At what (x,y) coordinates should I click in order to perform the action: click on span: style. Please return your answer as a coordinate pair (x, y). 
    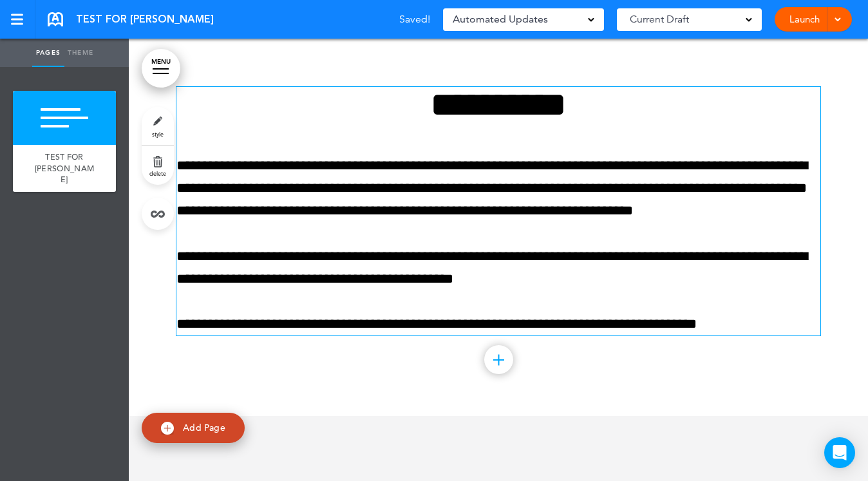
    Looking at the image, I should click on (158, 134).